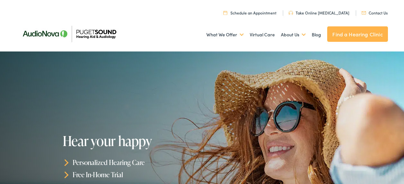 The image size is (404, 184). What do you see at coordinates (225, 35) in the screenshot?
I see `a: What We Offer` at bounding box center [225, 35].